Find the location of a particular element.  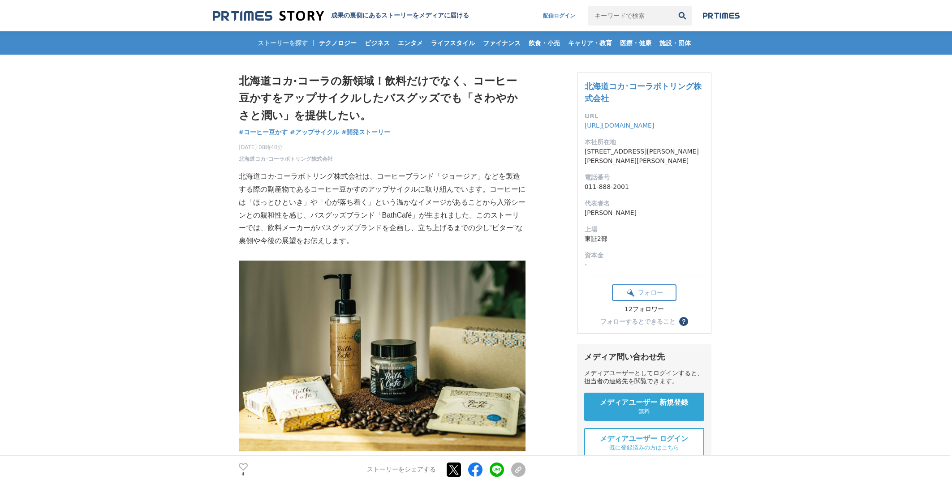

dt: 電話番号 is located at coordinates (644, 177).